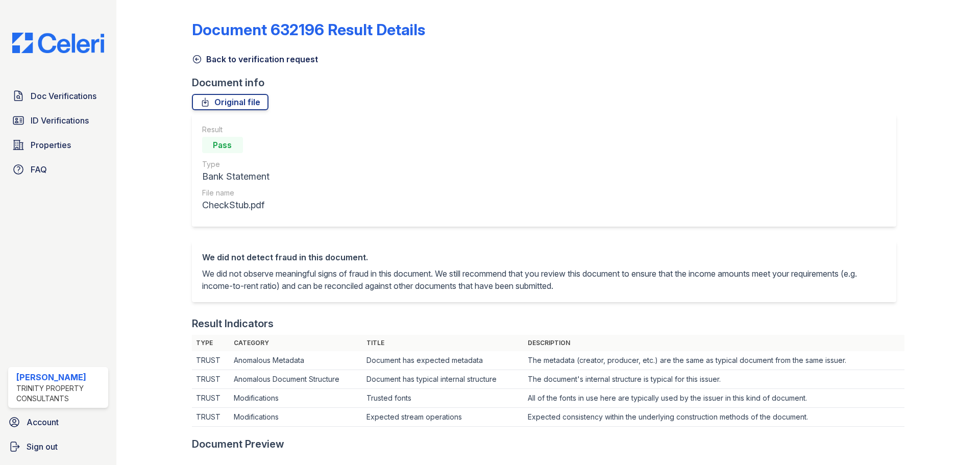 This screenshot has width=980, height=465. Describe the element at coordinates (236, 129) in the screenshot. I see `div: Result` at that location.